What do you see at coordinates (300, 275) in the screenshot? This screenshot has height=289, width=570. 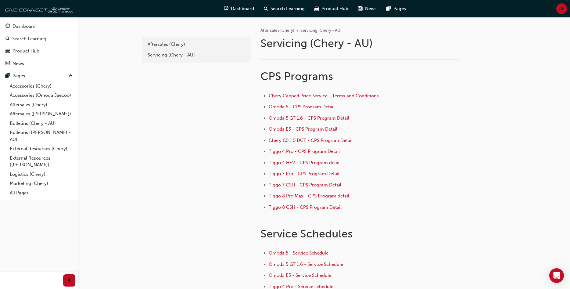 I see `span: Omoda E5 - Service Schedule` at bounding box center [300, 275].